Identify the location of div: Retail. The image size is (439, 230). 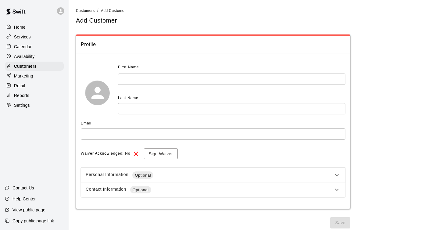
(34, 86).